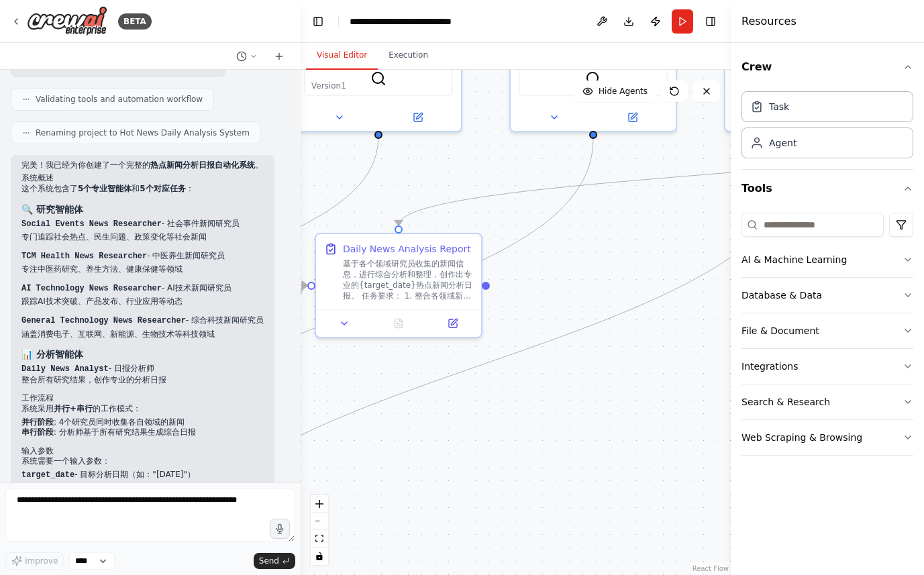 This screenshot has height=575, width=924. What do you see at coordinates (91, 224) in the screenshot?
I see `code: Social Events News Researcher` at bounding box center [91, 224].